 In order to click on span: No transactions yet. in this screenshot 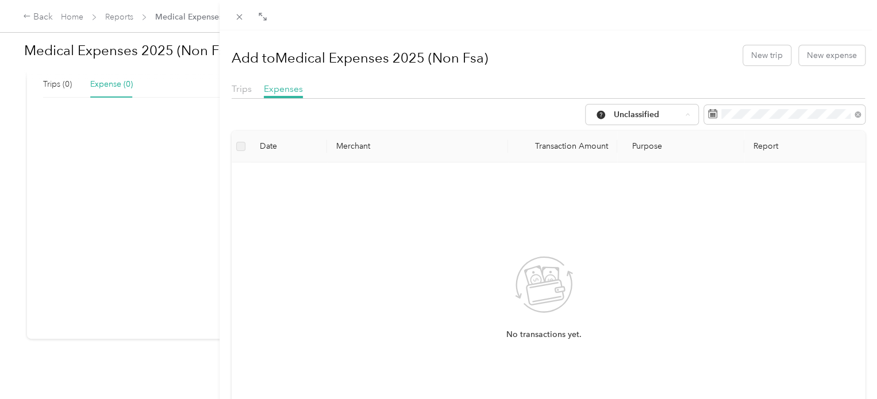, I will do `click(544, 335)`.